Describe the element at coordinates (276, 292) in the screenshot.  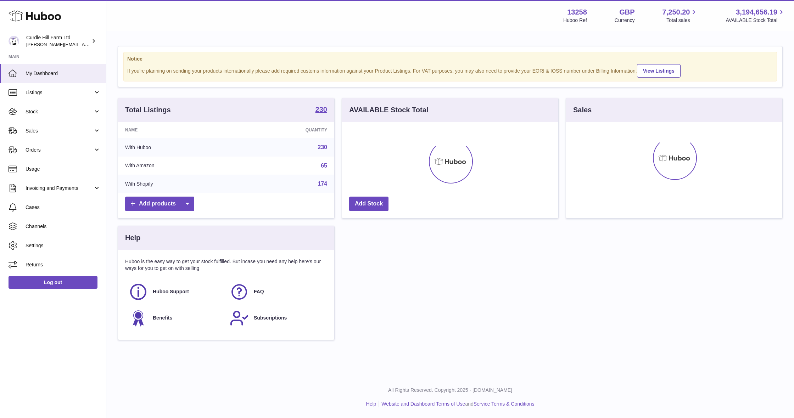
I see `a: FAQ` at that location.